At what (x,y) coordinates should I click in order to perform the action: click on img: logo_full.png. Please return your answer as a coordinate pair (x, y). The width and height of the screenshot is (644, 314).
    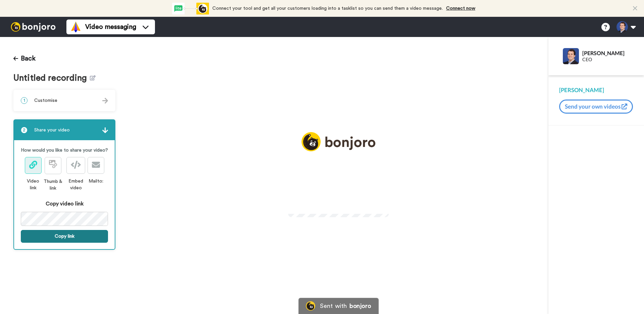
    Looking at the image, I should click on (339, 141).